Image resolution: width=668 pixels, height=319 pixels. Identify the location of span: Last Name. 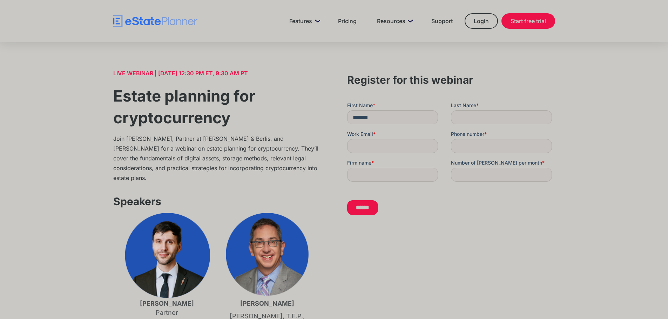
(116, 3).